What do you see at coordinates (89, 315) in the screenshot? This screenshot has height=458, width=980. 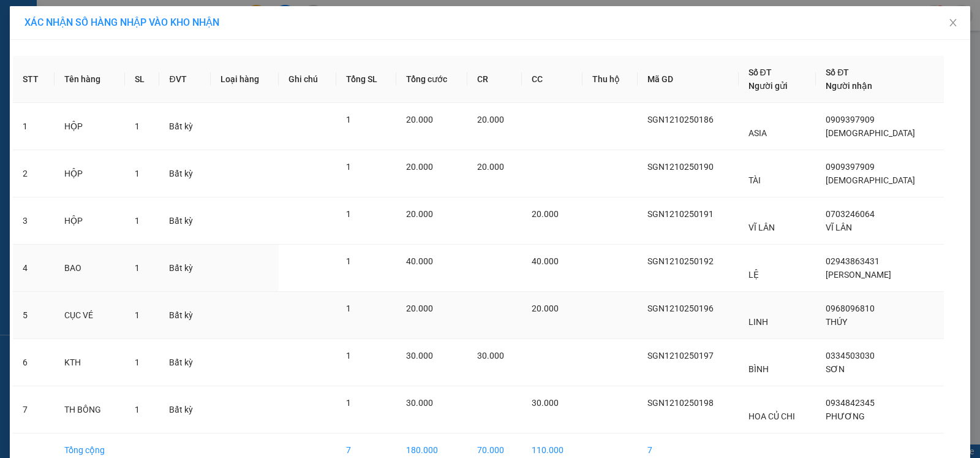 I see `td: CỤC VÉ` at bounding box center [89, 315].